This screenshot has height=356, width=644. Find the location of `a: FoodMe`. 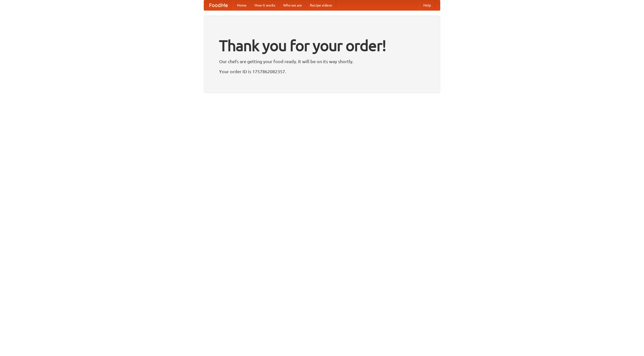

a: FoodMe is located at coordinates (218, 5).